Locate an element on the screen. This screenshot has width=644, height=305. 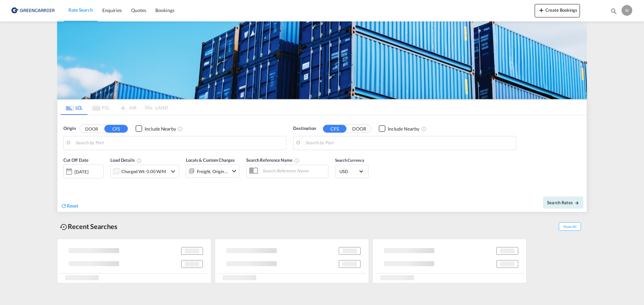
span: Enquiries is located at coordinates (112, 10).